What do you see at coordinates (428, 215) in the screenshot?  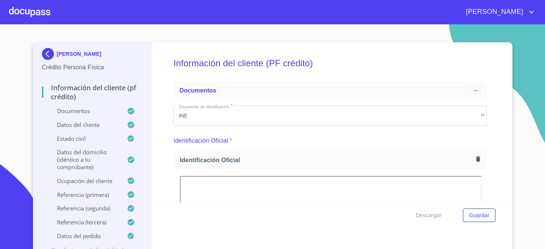 I see `span: Descargar` at bounding box center [428, 215].